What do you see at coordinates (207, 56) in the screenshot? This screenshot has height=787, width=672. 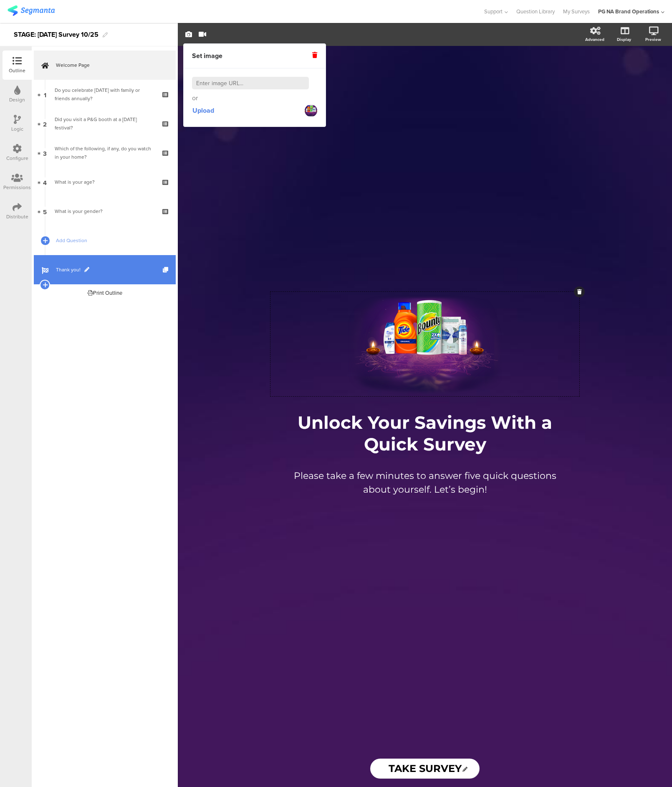 I see `span: Set image` at bounding box center [207, 56].